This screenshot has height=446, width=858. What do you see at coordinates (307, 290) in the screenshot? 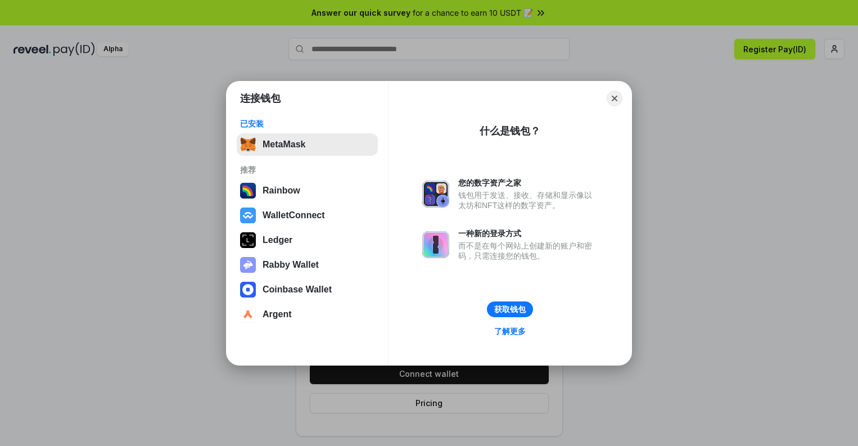
I see `button: Coinbase Wallet` at bounding box center [307, 290].